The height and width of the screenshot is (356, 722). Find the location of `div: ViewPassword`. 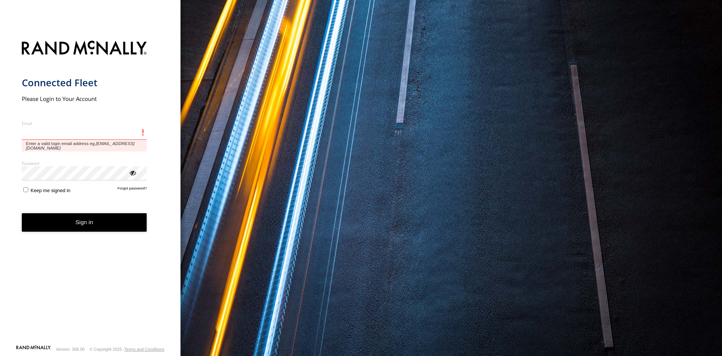

div: ViewPassword is located at coordinates (132, 172).